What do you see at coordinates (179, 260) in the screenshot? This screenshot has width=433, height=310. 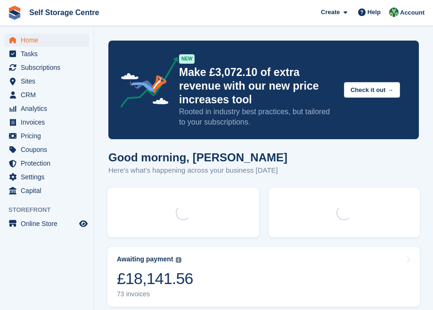 I see `img: icon-info-grey-7440780725fd019a000dd9b08b2336e03edf1995a4989e88bcd33f0948082b44.svg` at bounding box center [179, 260].